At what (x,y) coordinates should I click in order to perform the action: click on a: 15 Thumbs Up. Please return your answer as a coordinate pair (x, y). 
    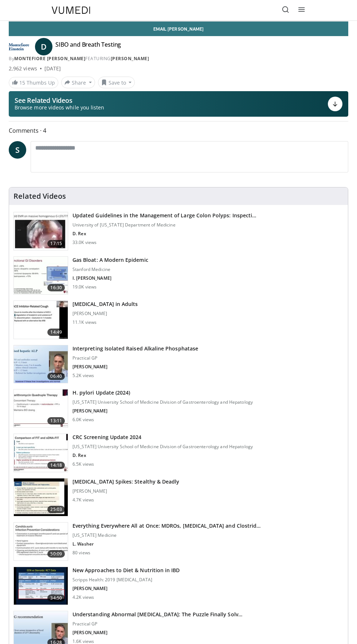
    Looking at the image, I should click on (34, 82).